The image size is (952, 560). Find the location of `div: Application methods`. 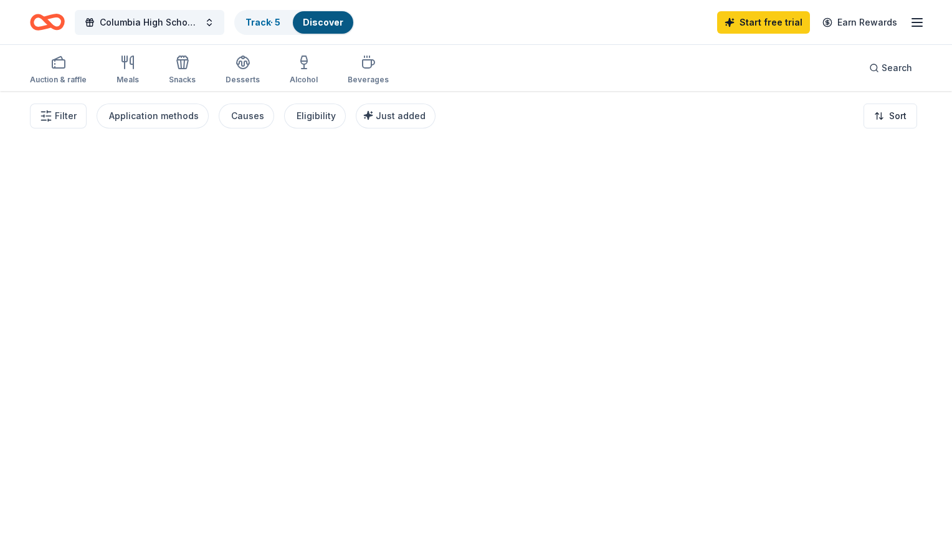

div: Application methods is located at coordinates (154, 116).